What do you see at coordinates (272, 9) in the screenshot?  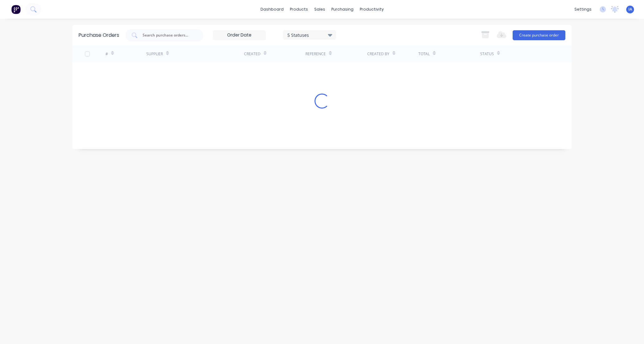 I see `a: dashboard` at bounding box center [272, 9].